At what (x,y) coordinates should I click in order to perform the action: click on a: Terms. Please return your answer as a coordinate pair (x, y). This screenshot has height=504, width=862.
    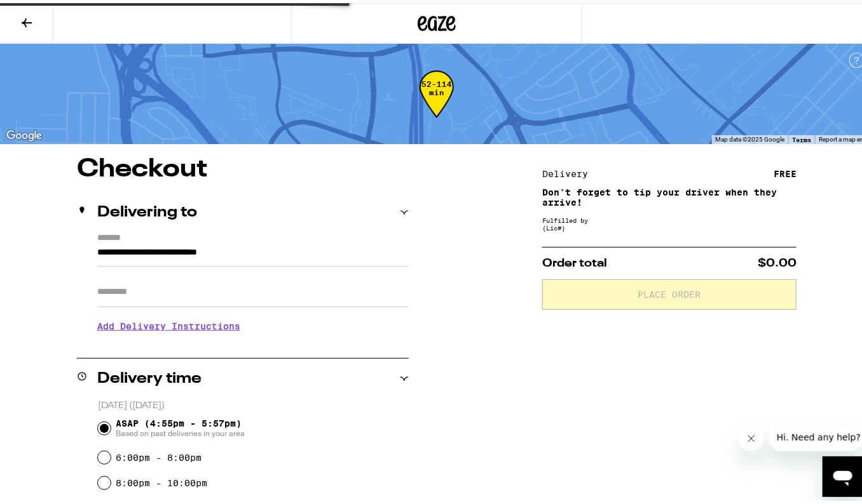
    Looking at the image, I should click on (802, 136).